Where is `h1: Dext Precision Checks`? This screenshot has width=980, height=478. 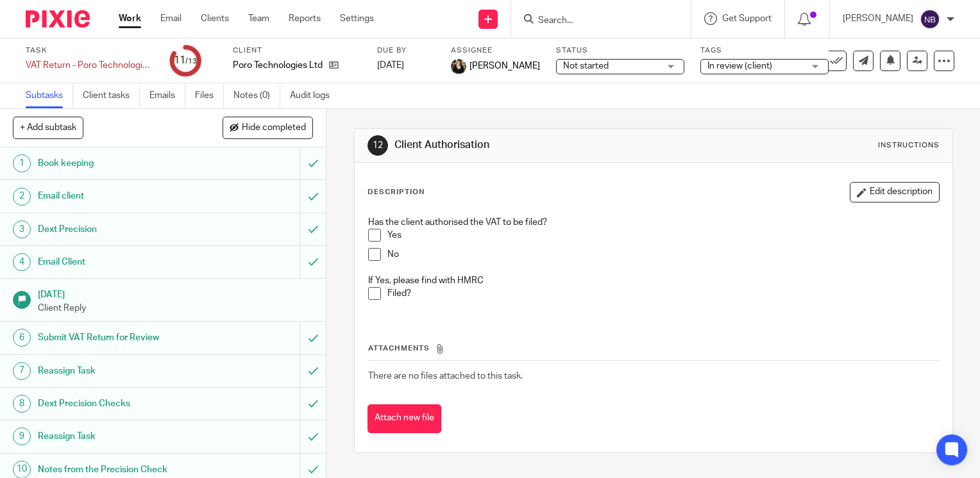 h1: Dext Precision Checks is located at coordinates (121, 404).